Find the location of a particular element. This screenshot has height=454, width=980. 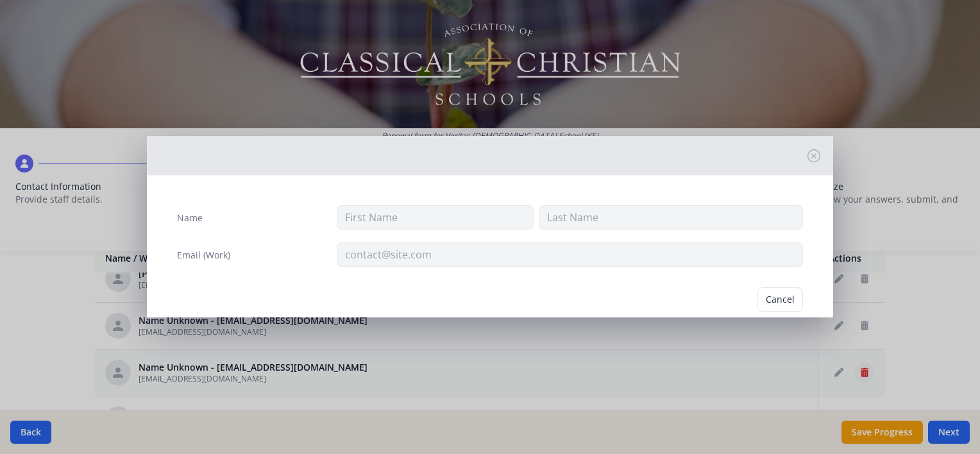

input: contact@site.com is located at coordinates (569, 254).